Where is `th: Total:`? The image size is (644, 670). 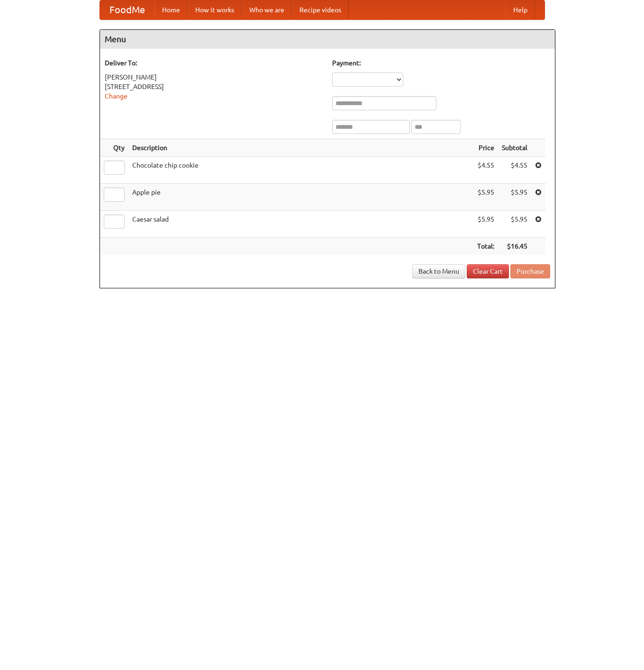 th: Total: is located at coordinates (485, 246).